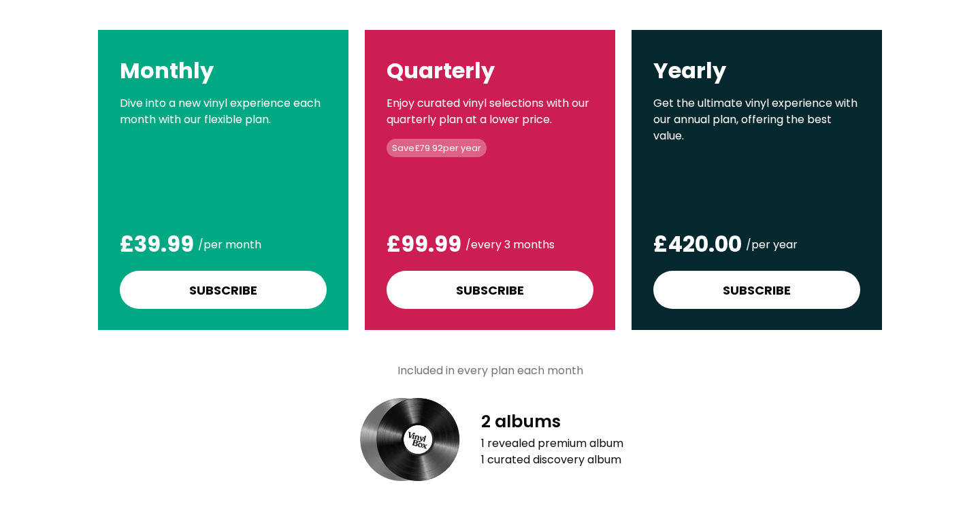  Describe the element at coordinates (756, 70) in the screenshot. I see `h2: Yearly` at that location.